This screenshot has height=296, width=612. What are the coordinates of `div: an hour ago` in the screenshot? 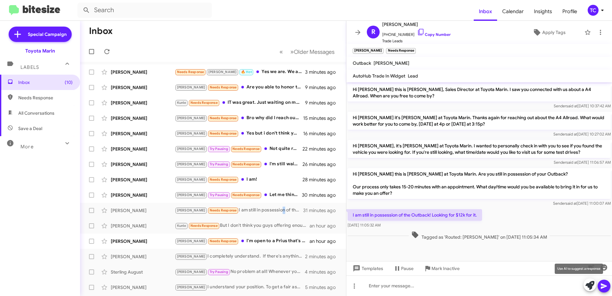 It's located at (325, 226).